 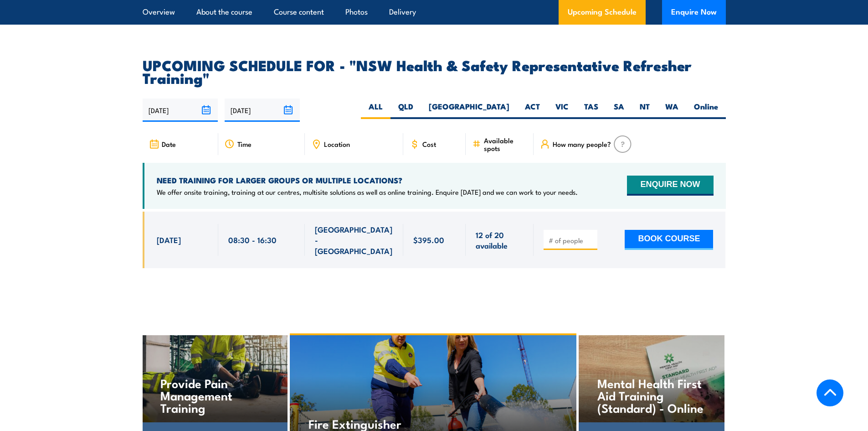 I want to click on span: 08:30 - 16:30, so click(x=253, y=239).